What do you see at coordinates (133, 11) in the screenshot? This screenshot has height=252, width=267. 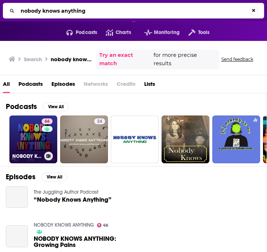 I see `input: Search...` at bounding box center [133, 11].